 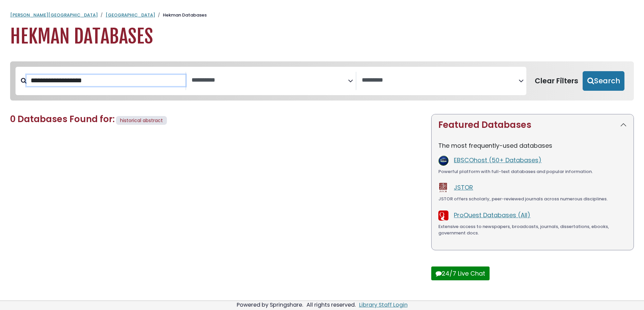 I want to click on a: EBSCOhost (50+ Databases), so click(x=498, y=160).